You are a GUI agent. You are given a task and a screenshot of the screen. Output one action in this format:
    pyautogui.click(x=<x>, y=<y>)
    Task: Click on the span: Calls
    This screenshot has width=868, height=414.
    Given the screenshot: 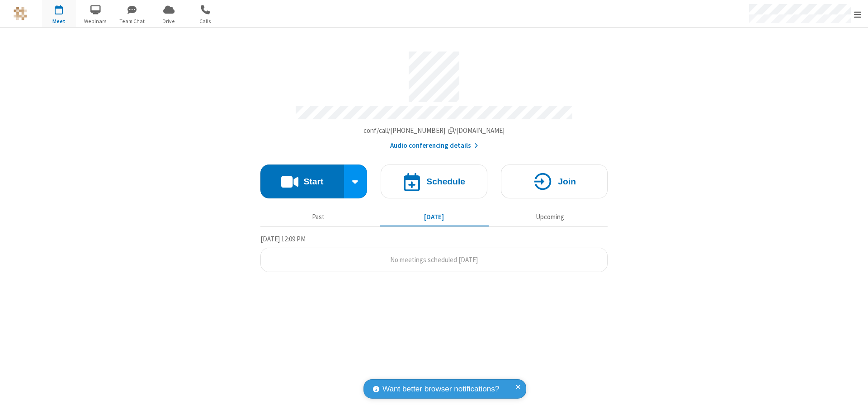 What is the action you would take?
    pyautogui.click(x=205, y=21)
    